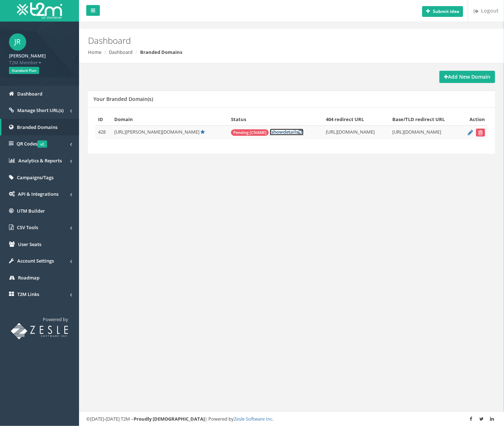 This screenshot has height=426, width=504. What do you see at coordinates (170, 119) in the screenshot?
I see `th: Domain` at bounding box center [170, 119].